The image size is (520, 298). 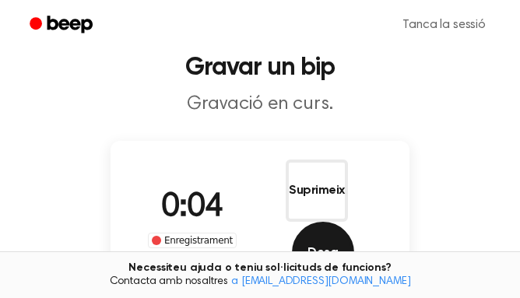 I want to click on span: 0:04, so click(x=192, y=208).